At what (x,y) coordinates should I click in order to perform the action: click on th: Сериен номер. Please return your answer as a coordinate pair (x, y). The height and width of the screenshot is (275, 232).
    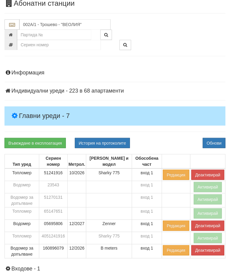
    Looking at the image, I should click on (54, 163).